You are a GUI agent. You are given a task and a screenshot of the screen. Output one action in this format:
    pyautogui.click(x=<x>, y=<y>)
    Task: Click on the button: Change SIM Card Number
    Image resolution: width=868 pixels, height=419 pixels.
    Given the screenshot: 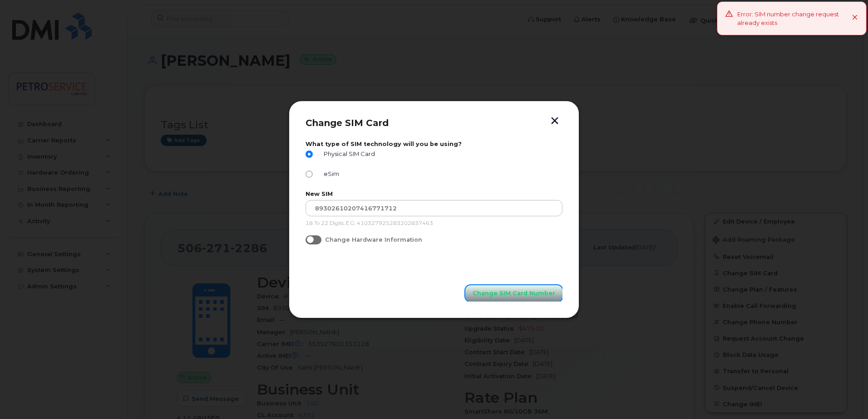 What is the action you would take?
    pyautogui.click(x=513, y=293)
    